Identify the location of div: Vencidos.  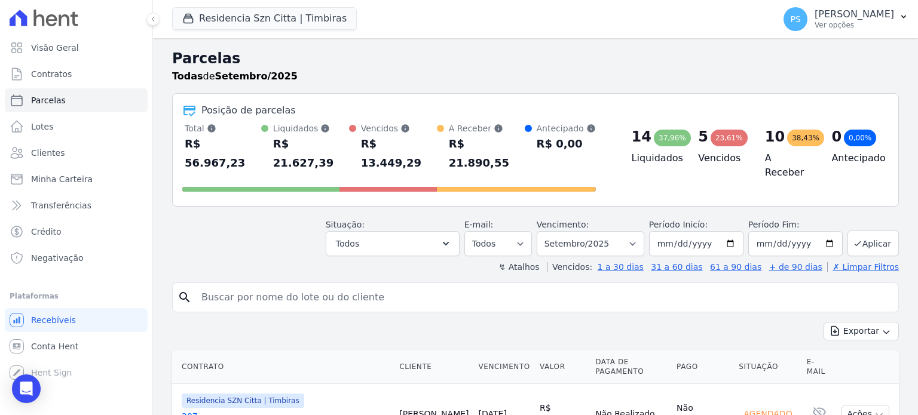
(399, 128).